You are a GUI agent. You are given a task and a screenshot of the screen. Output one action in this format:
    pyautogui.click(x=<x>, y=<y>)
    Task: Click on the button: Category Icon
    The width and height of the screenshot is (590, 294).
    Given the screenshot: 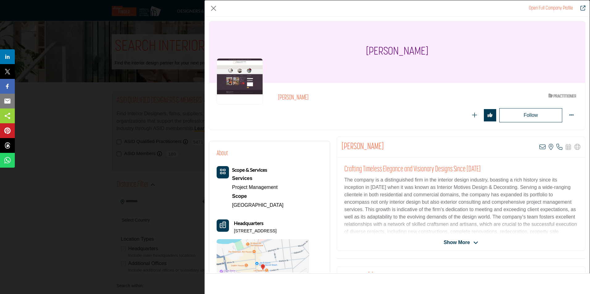 What is the action you would take?
    pyautogui.click(x=223, y=172)
    